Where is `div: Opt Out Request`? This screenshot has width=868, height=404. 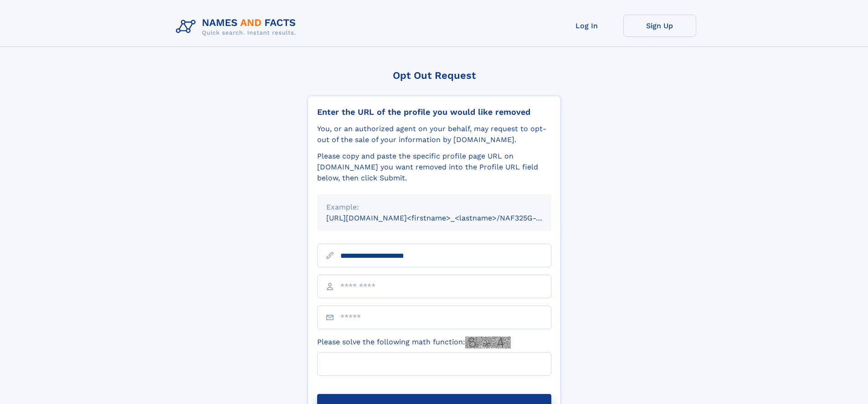 div: Opt Out Request is located at coordinates (434, 75).